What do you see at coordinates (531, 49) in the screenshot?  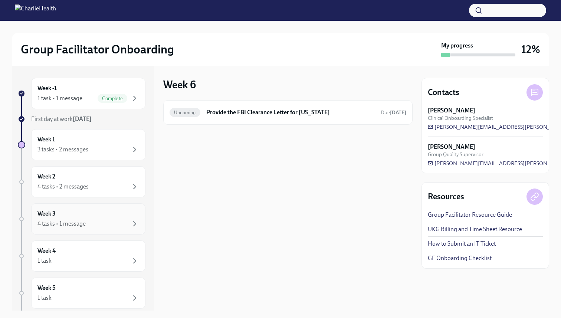 I see `h3: 12%` at bounding box center [531, 49].